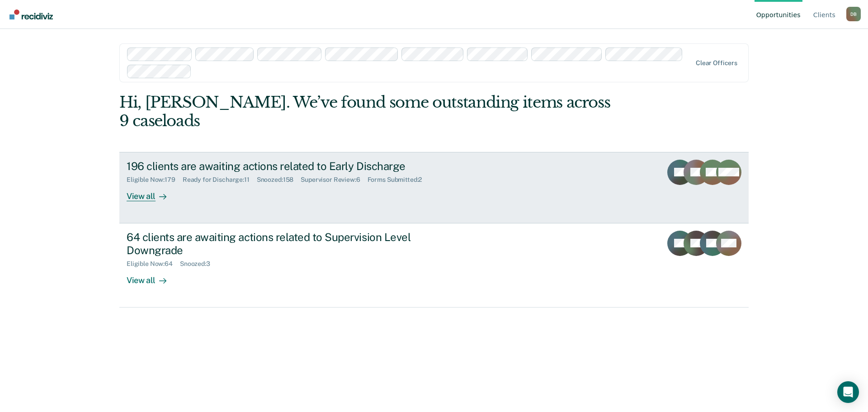 This screenshot has width=868, height=412. What do you see at coordinates (434, 187) in the screenshot?
I see `a: 196 clients are awaiting actions related to Early DischargeEligible Now:179Ready for Discharge:11...` at bounding box center [434, 187].